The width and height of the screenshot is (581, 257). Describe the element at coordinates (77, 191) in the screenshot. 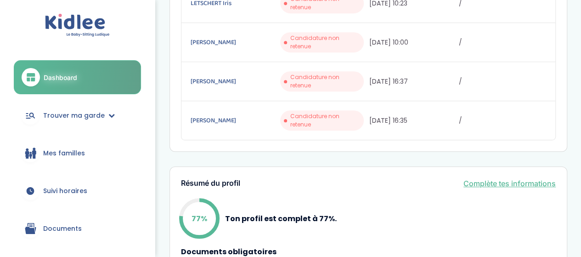

I see `a: Suivi horaires` at that location.